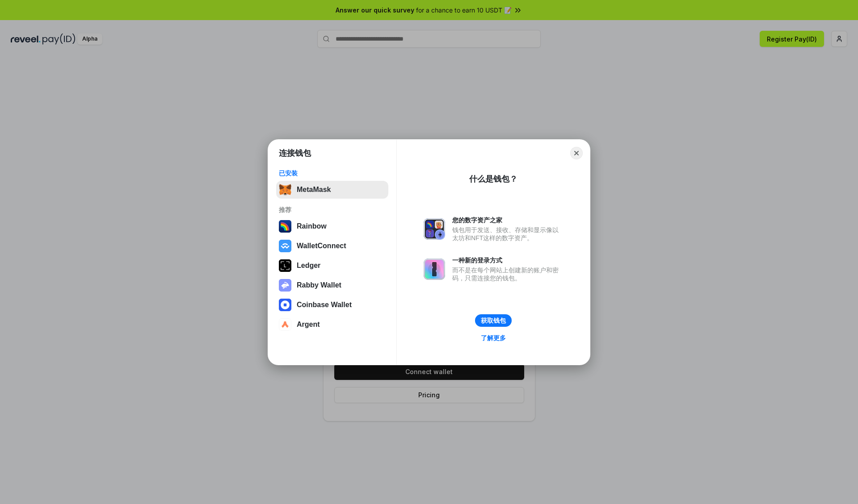  What do you see at coordinates (493, 179) in the screenshot?
I see `div: 什么是钱包？` at bounding box center [493, 179].